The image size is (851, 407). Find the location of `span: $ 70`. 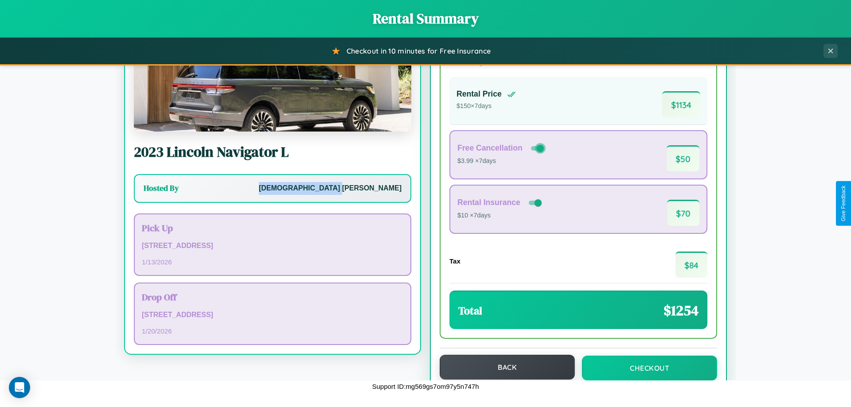

span: $ 70 is located at coordinates (683, 213).